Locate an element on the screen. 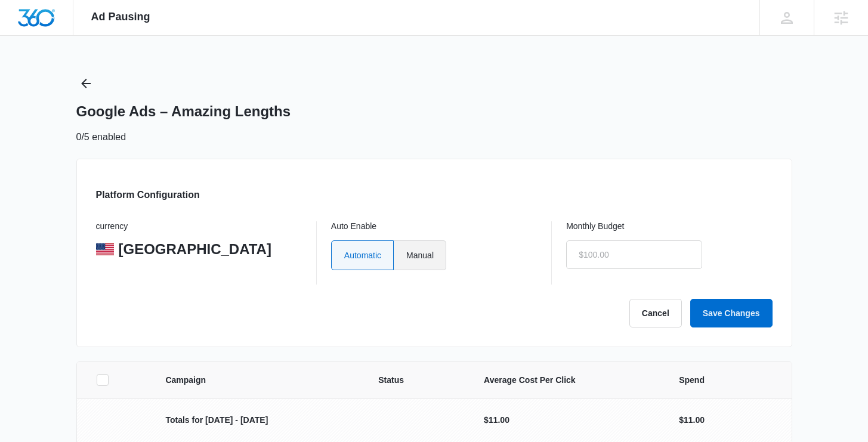 This screenshot has height=442, width=868. h1: Google Ads – Amazing Lengths is located at coordinates (183, 112).